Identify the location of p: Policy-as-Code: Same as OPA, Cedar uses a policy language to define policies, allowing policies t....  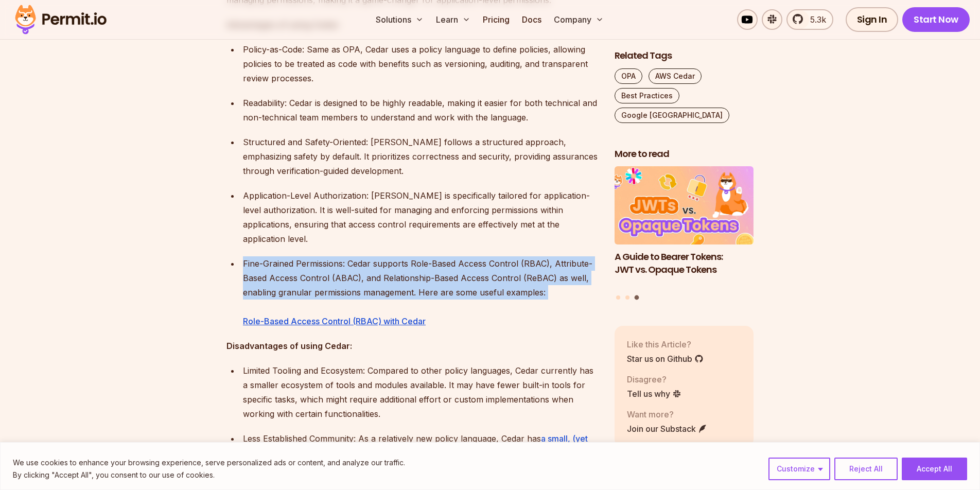
(421, 64).